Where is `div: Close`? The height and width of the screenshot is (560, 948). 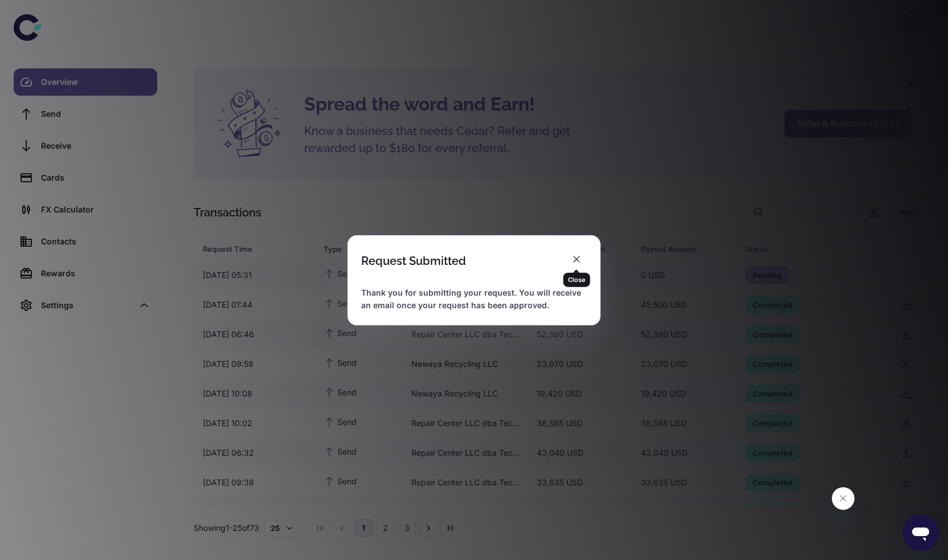
div: Close is located at coordinates (576, 280).